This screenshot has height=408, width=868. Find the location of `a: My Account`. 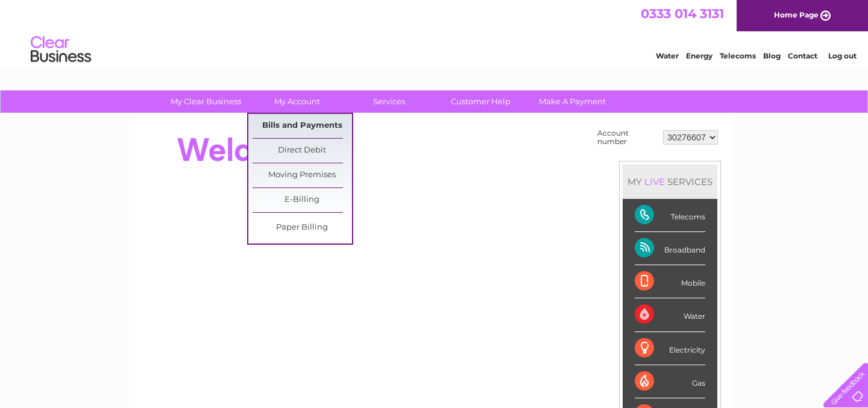

a: My Account is located at coordinates (297, 102).